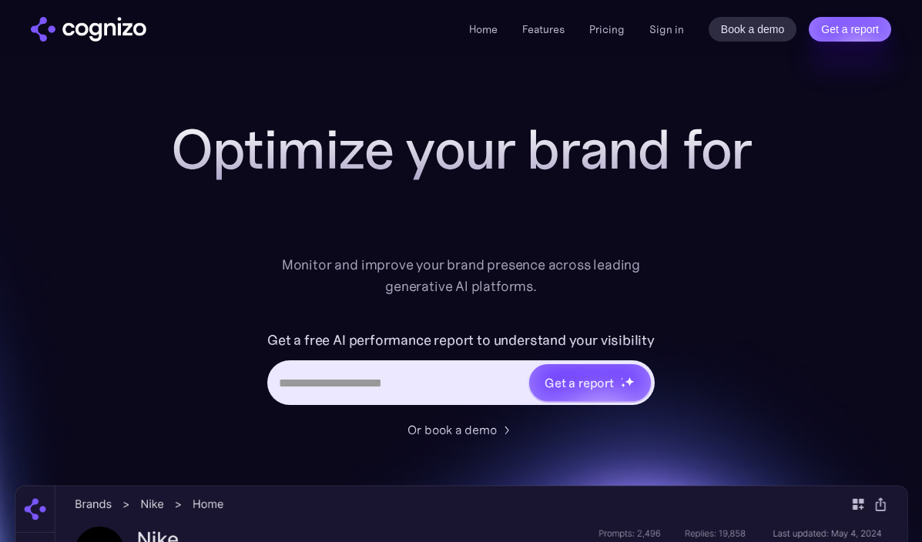 Image resolution: width=922 pixels, height=542 pixels. I want to click on a: Book a demo, so click(753, 29).